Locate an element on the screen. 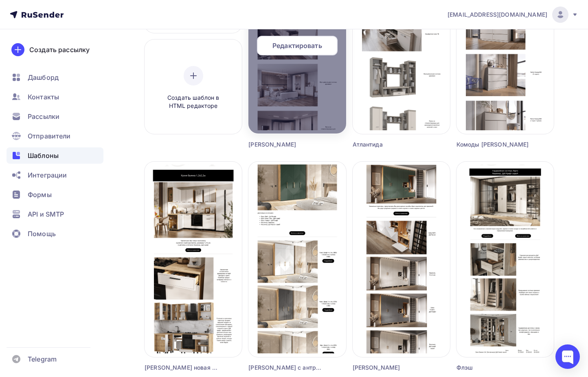 This screenshot has height=377, width=588. a: Шаблоны is located at coordinates (55, 155).